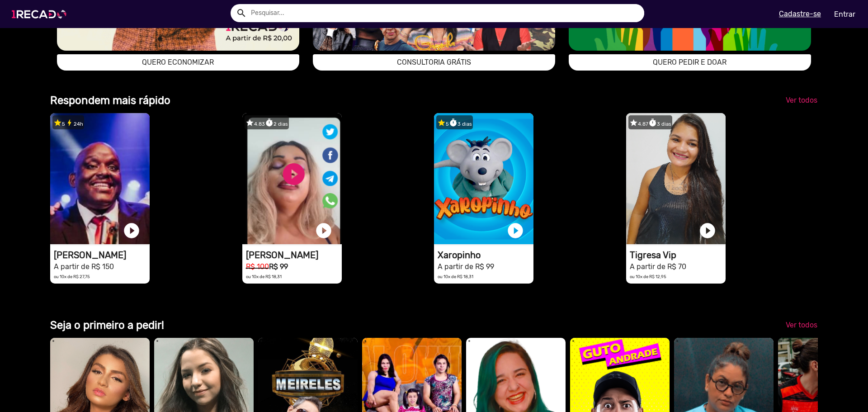 This screenshot has width=868, height=412. I want to click on small: R$ 100, so click(257, 266).